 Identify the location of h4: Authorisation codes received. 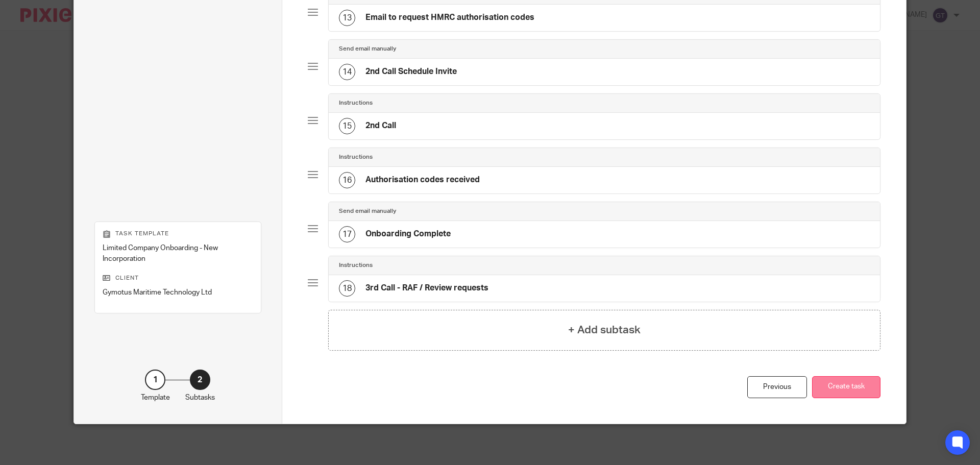
(423, 179).